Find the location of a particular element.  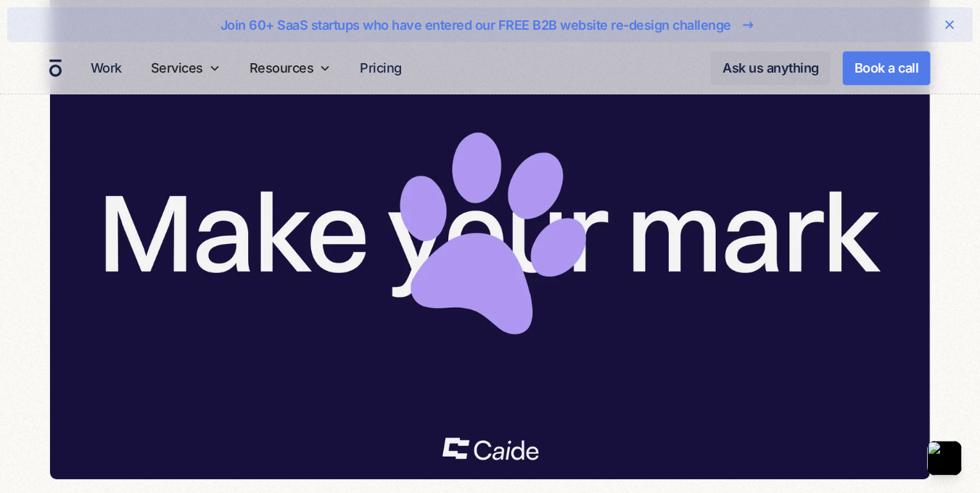

a: home is located at coordinates (55, 68).